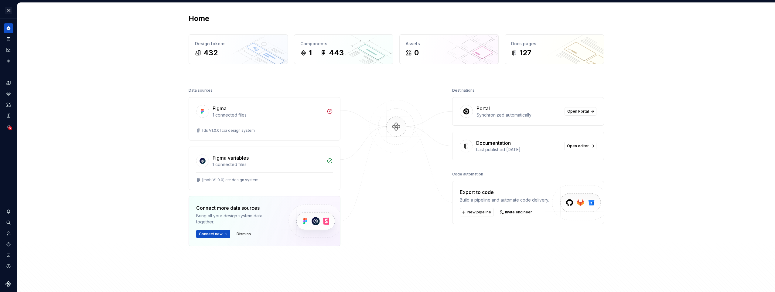  What do you see at coordinates (504, 200) in the screenshot?
I see `div: Build a pipeline and automate code delivery.` at bounding box center [504, 200].